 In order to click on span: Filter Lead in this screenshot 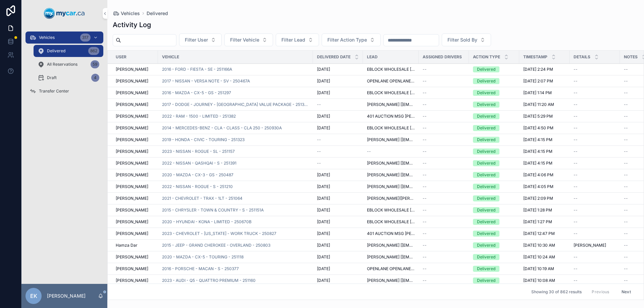, I will do `click(294, 40)`.